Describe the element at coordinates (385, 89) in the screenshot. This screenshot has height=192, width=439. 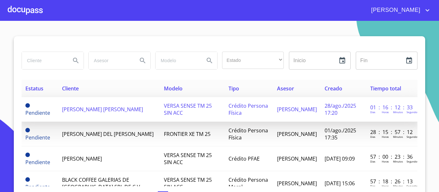
I see `span: Tiempo total` at that location.